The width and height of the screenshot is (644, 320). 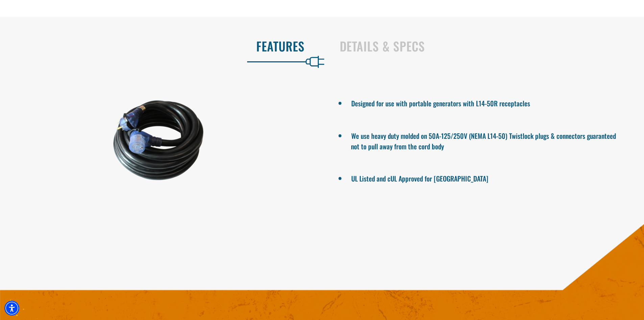 What do you see at coordinates (12, 308) in the screenshot?
I see `div: Accessibility Menu` at bounding box center [12, 308].